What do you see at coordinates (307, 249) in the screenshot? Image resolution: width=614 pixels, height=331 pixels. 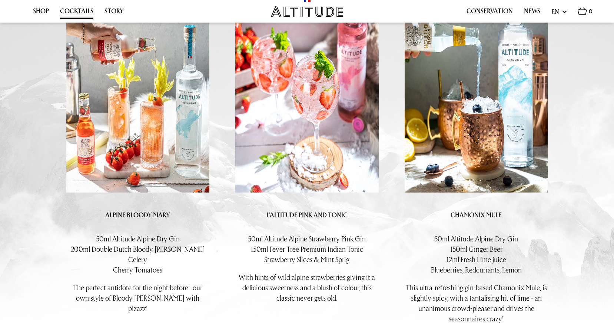 I see `p: 50ml Altitude Alpine Strawberry Pink Gin 150ml Fever Tree Premium Indian Tonic Strawberry Slices ...` at bounding box center [307, 249].